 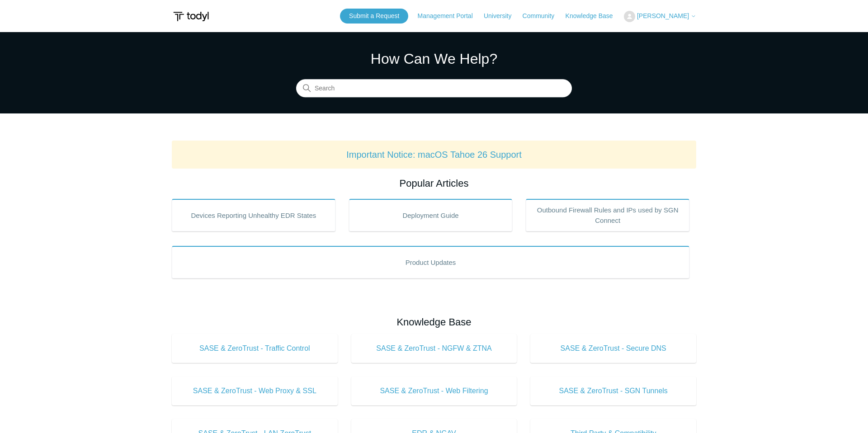 What do you see at coordinates (450, 16) in the screenshot?
I see `a: Management Portal` at bounding box center [450, 16].